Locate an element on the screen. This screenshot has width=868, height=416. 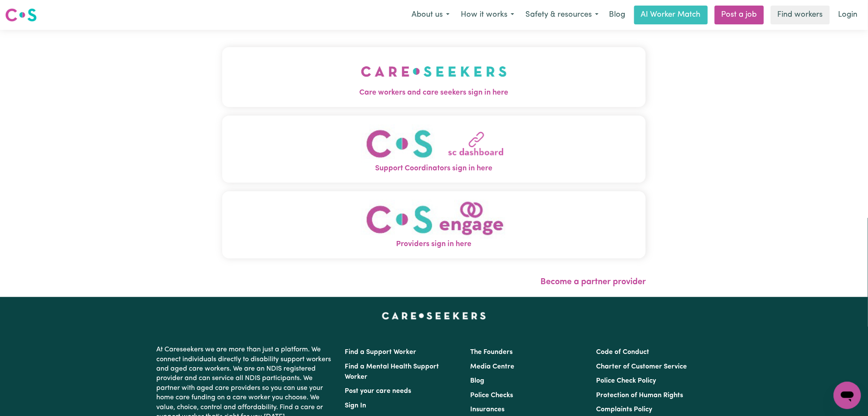
a: Find workers is located at coordinates (800, 15).